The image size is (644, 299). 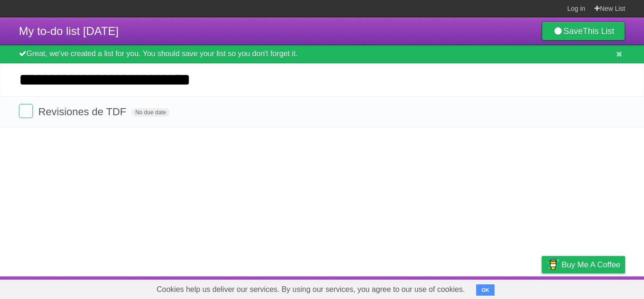 I want to click on a: SaveThis List, so click(x=583, y=32).